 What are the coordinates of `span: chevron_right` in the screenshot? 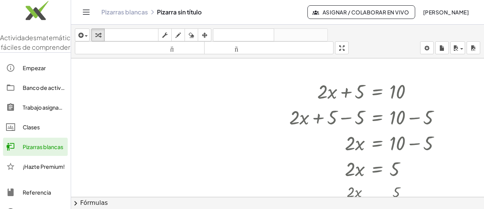 It's located at (76, 203).